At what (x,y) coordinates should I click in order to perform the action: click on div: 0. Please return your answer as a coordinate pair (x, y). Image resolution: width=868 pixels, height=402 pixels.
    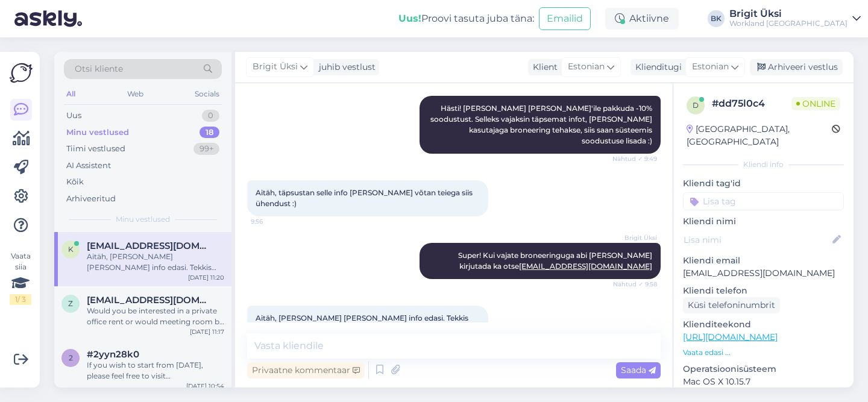
    Looking at the image, I should click on (210, 116).